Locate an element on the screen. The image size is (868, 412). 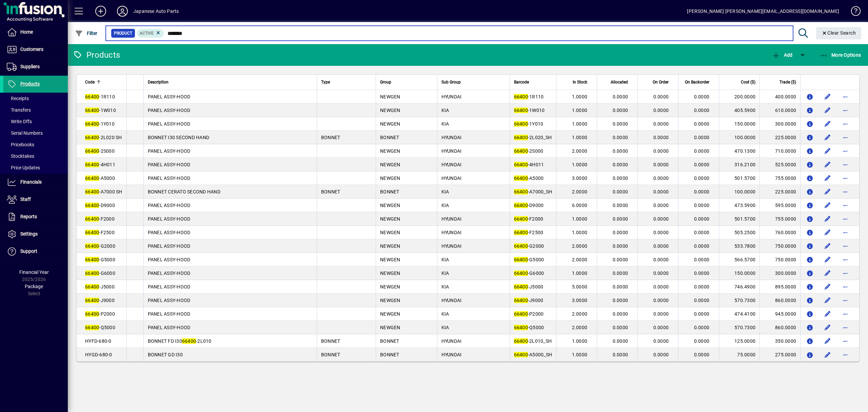
span: Financial Year is located at coordinates (34, 272).